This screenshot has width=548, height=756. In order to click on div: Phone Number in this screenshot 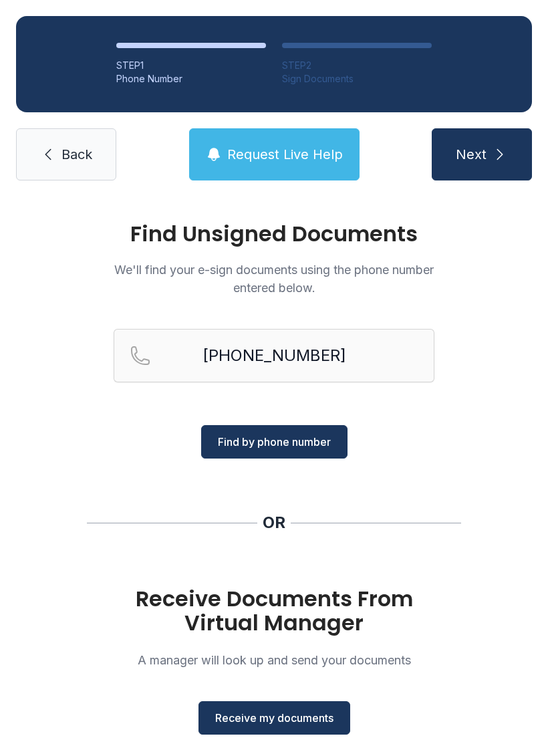, I will do `click(191, 79)`.